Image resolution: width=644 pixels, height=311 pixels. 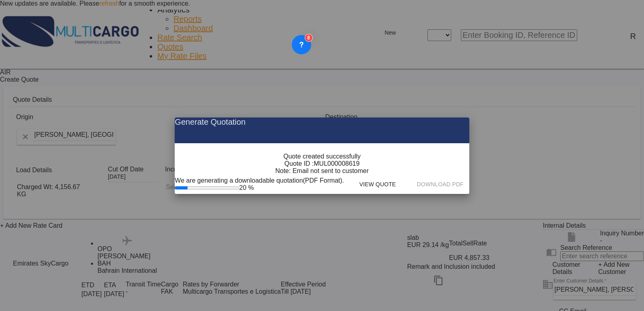 I want to click on div: Quote ID :, so click(x=322, y=164).